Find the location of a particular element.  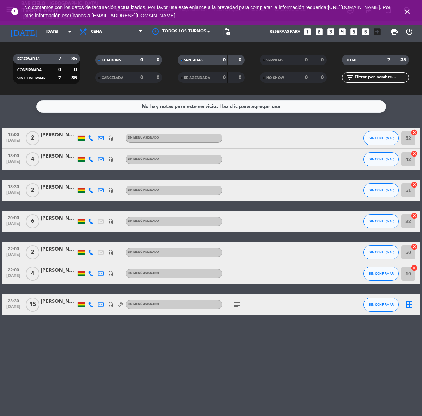

span: 15 is located at coordinates (32, 305).